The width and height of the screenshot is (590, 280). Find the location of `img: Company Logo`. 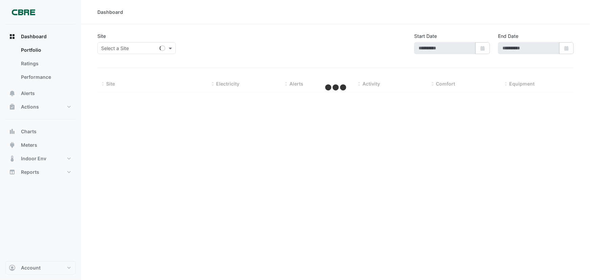

img: Company Logo is located at coordinates (23, 12).